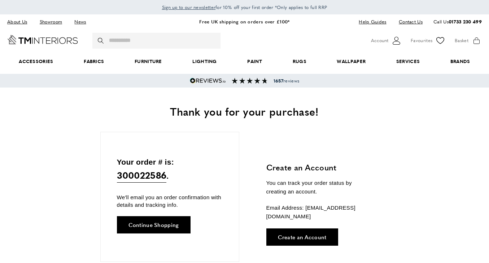  I want to click on a: Sign up to our newsletter, so click(189, 7).